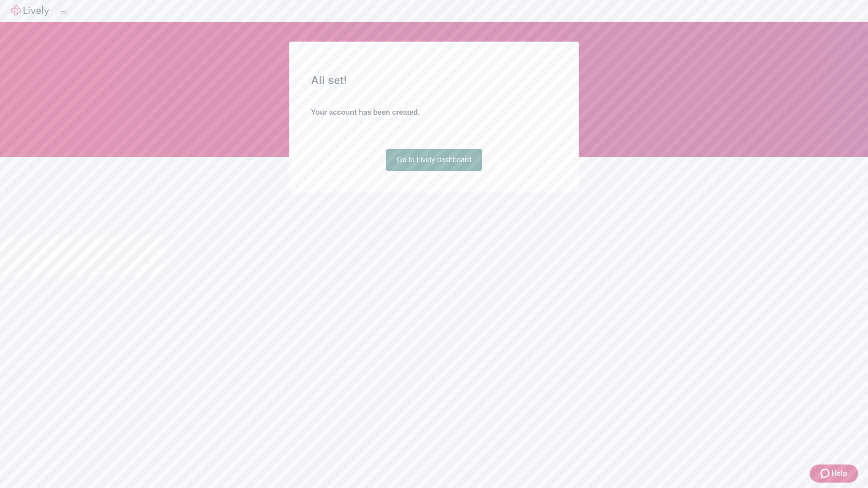 The image size is (868, 488). What do you see at coordinates (839, 473) in the screenshot?
I see `span: Help` at bounding box center [839, 473].